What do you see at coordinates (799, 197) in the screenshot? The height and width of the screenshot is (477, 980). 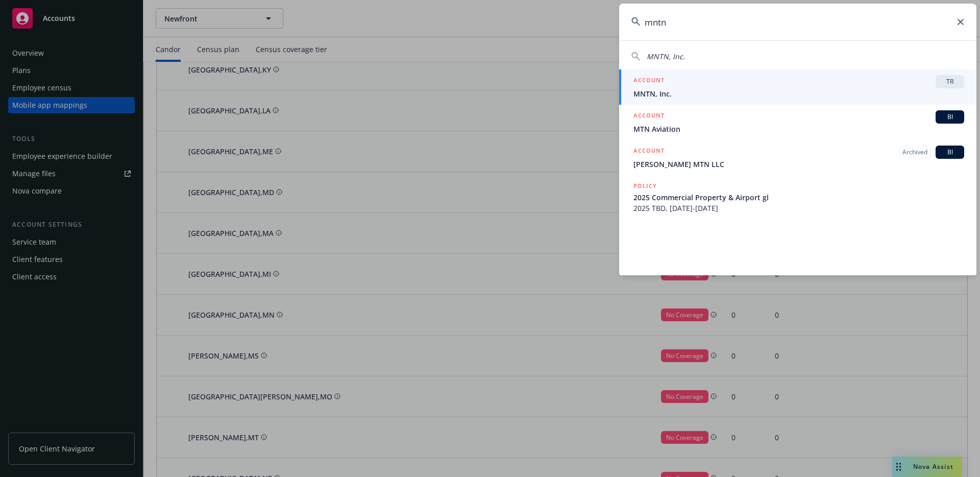 I see `span: 2025 Commercial Property & Airport gl` at bounding box center [799, 197].